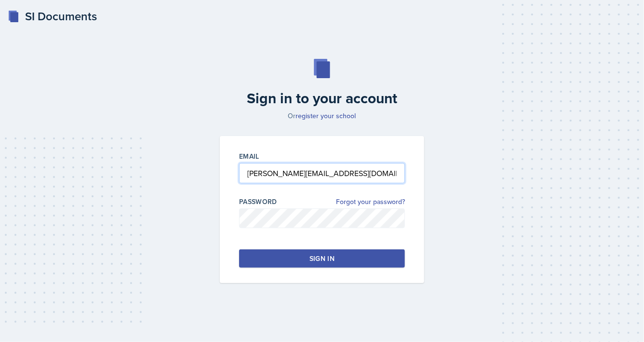 This screenshot has width=644, height=342. I want to click on label: Email, so click(249, 156).